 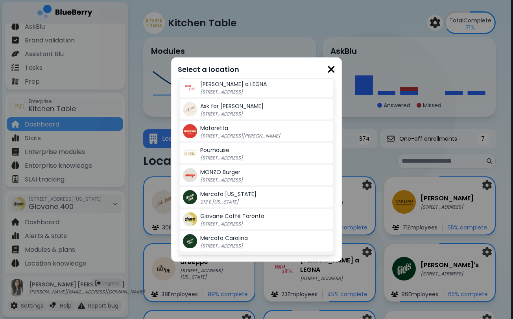 I want to click on p: Select a location, so click(x=256, y=70).